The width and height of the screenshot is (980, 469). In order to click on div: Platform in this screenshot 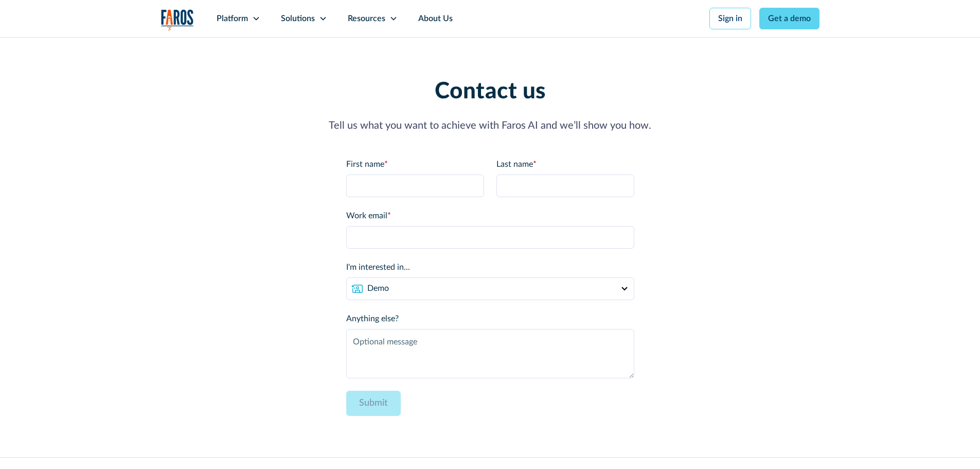, I will do `click(232, 18)`.